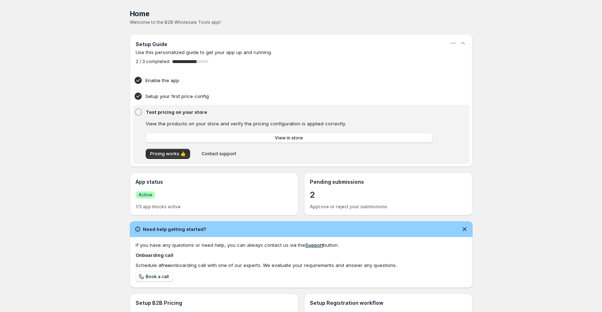 The width and height of the screenshot is (602, 312). I want to click on h4: Onboarding call, so click(301, 255).